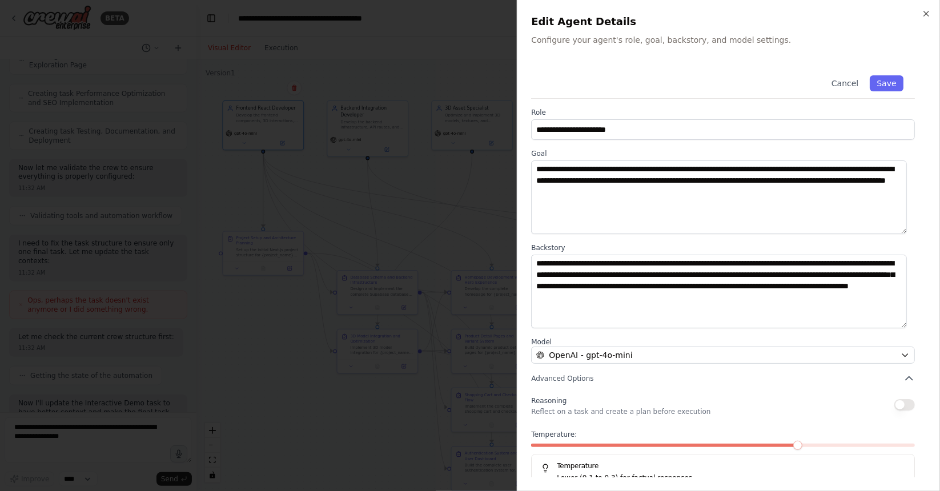 The width and height of the screenshot is (940, 491). Describe the element at coordinates (729, 22) in the screenshot. I see `h2: Edit Agent Details` at that location.